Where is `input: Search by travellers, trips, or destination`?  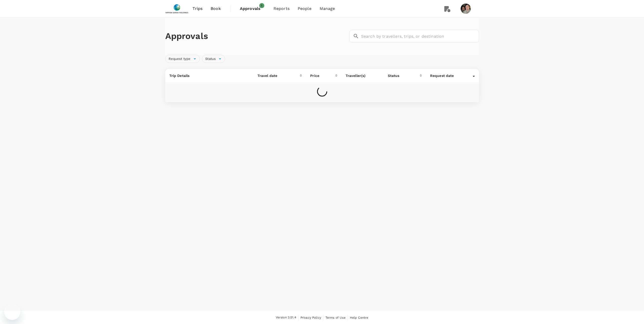
input: Search by travellers, trips, or destination is located at coordinates (420, 36).